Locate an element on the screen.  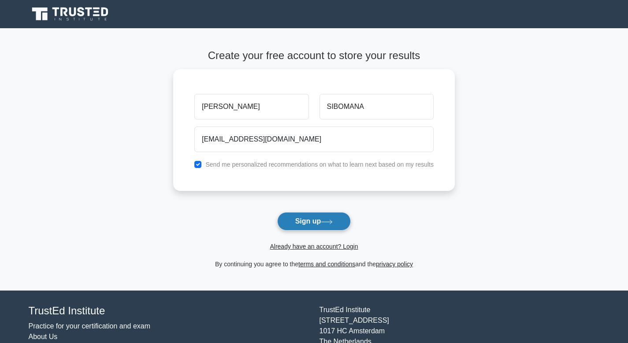
input: First name is located at coordinates (251, 107).